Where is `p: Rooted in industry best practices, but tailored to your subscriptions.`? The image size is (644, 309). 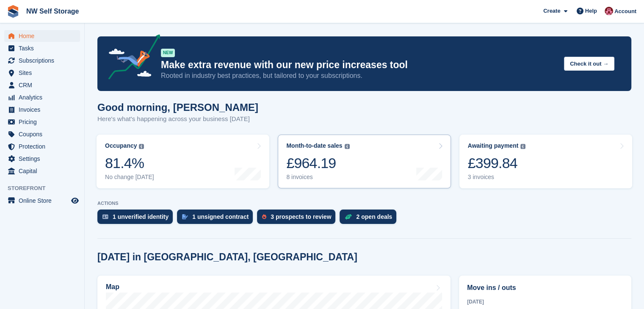
p: Rooted in industry best practices, but tailored to your subscriptions. is located at coordinates (359, 76).